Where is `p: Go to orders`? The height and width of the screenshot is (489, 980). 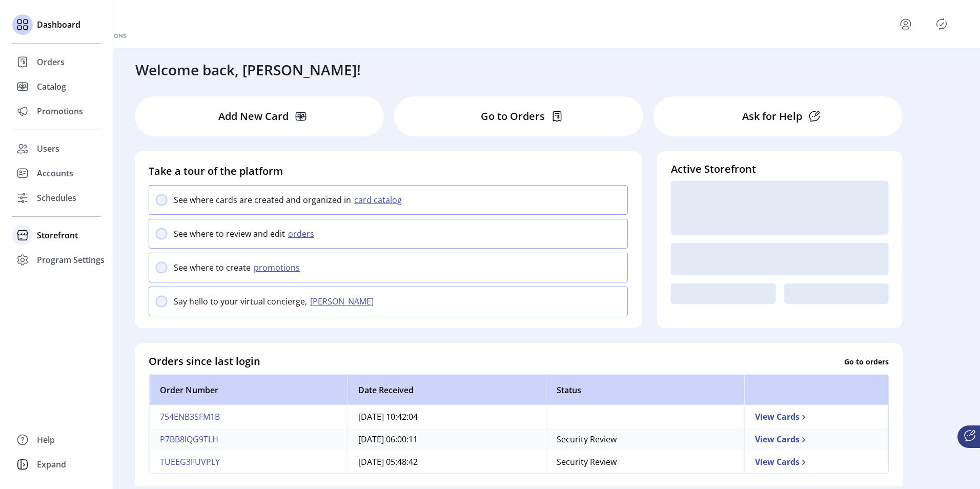 p: Go to orders is located at coordinates (866, 360).